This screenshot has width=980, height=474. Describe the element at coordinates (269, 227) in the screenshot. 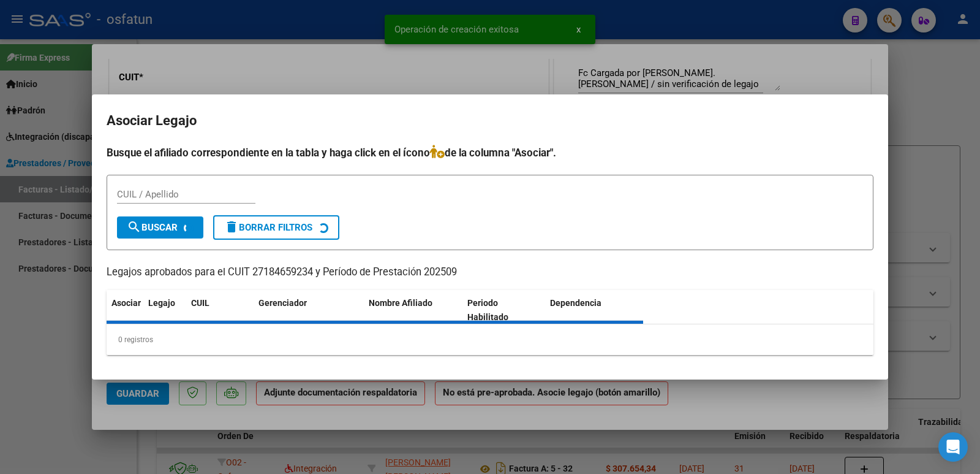

I see `span: Borrar Filtros` at that location.